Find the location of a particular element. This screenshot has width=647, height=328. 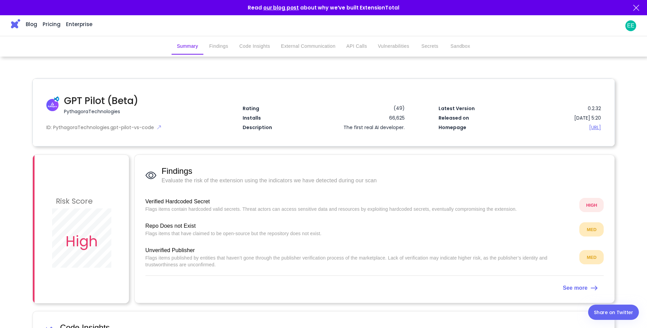

div: Latest Version is located at coordinates (479, 108).